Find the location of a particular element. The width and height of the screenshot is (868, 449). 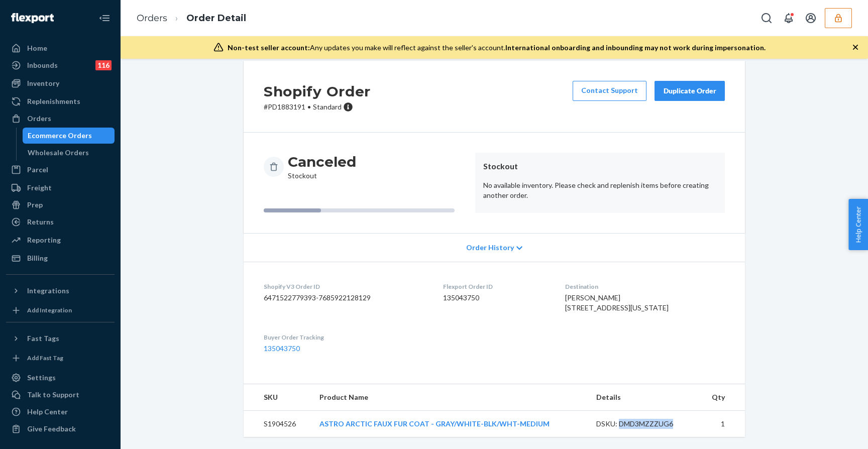

dt: Buyer Order Tracking is located at coordinates (345, 337).